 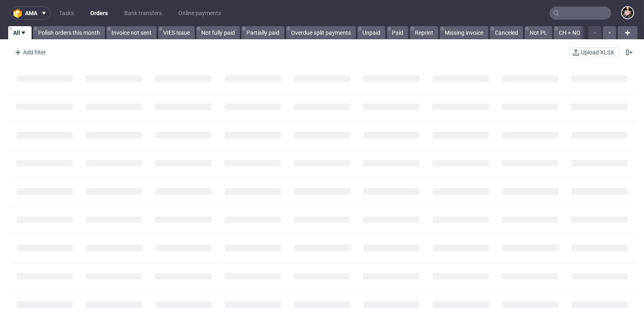 What do you see at coordinates (19, 13) in the screenshot?
I see `img: logo` at bounding box center [19, 13].